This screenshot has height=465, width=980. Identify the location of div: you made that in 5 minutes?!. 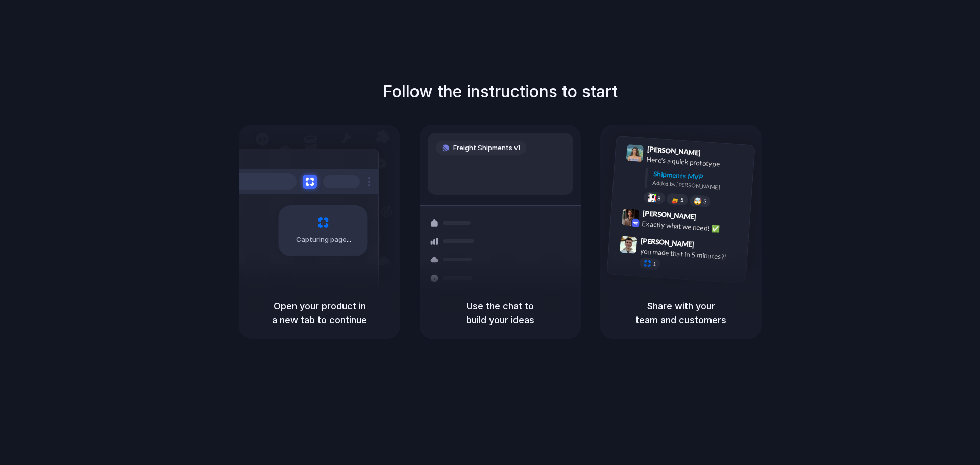
(690, 254).